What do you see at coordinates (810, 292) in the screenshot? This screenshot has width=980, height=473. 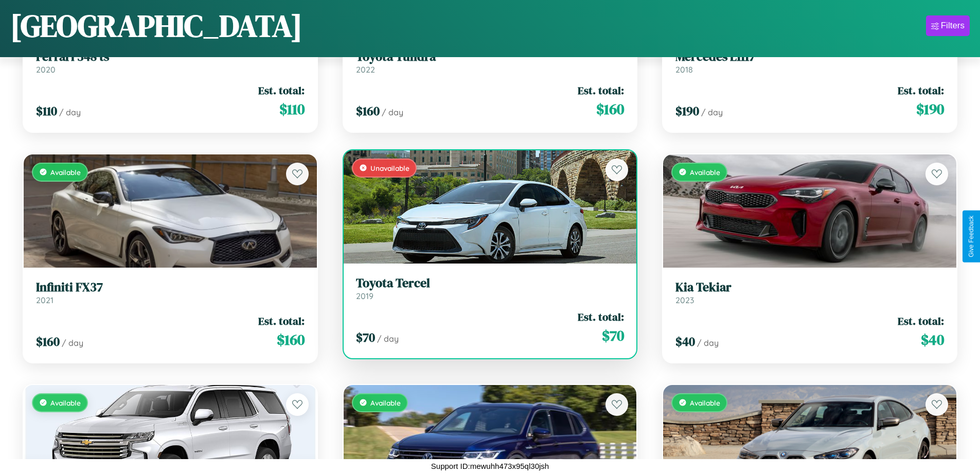 I see `a: Kia Tekiar2023` at bounding box center [810, 292].